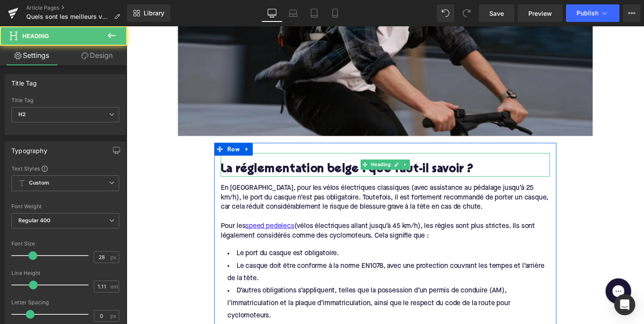 The height and width of the screenshot is (324, 644). Describe the element at coordinates (65, 302) in the screenshot. I see `div: Letter Spacing` at that location.